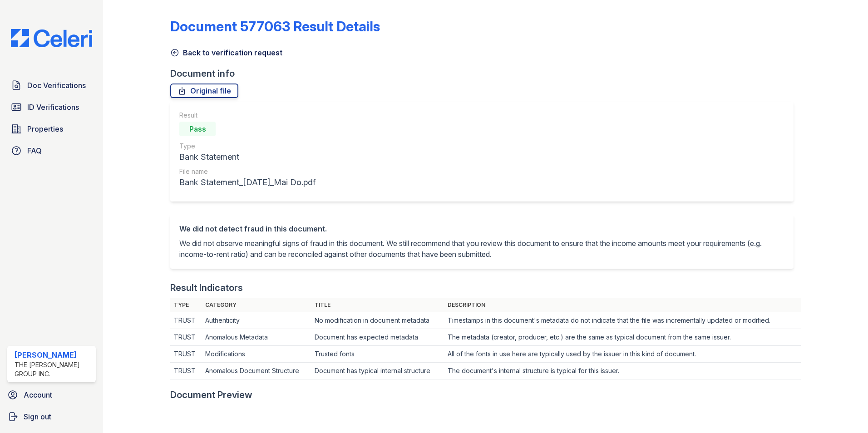 Image resolution: width=868 pixels, height=433 pixels. Describe the element at coordinates (247, 146) in the screenshot. I see `div: Type` at that location.